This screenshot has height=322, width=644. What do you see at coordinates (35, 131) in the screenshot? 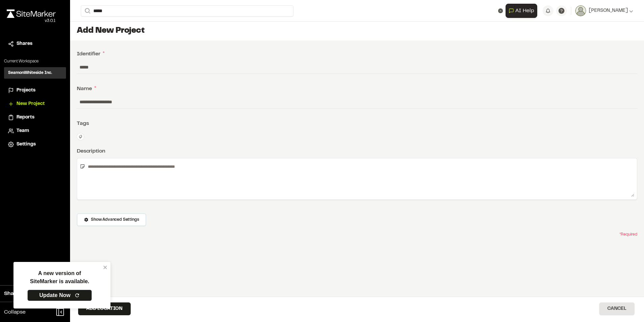
I see `a: Team` at bounding box center [35, 131].